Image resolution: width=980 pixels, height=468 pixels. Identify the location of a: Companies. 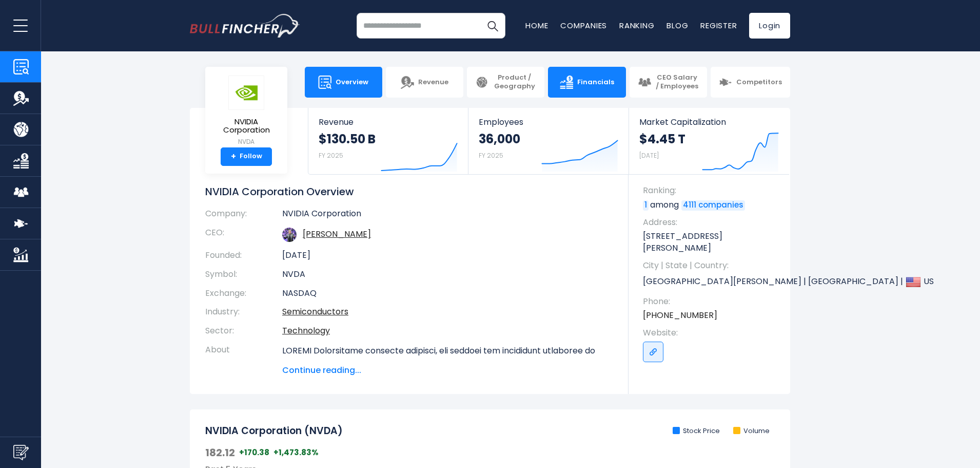
(584, 25).